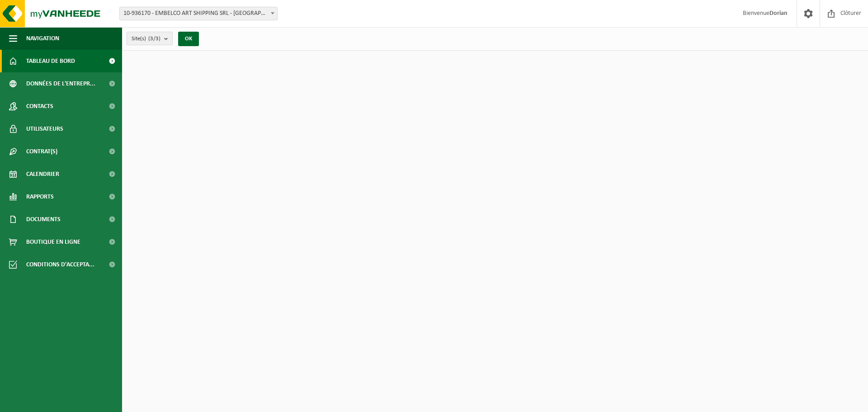 The image size is (868, 412). What do you see at coordinates (39, 107) in the screenshot?
I see `span: Contacts` at bounding box center [39, 107].